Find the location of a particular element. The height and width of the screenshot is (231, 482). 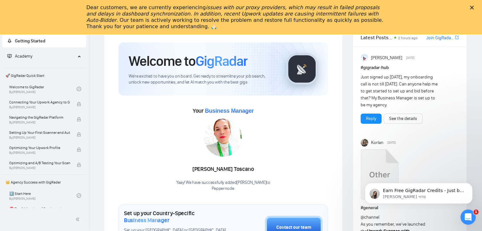

span: Setting Up Your First Scanner and Auto-Bidder is located at coordinates (40, 133).